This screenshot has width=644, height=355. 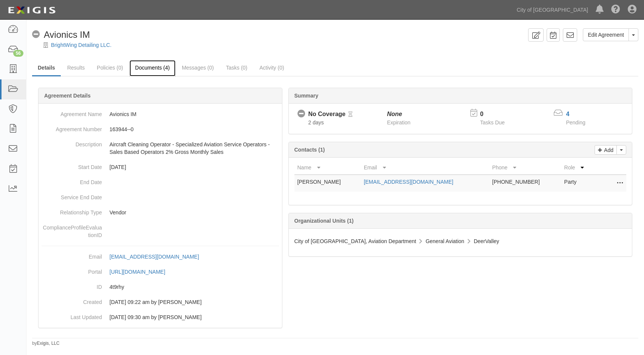 What do you see at coordinates (72, 165) in the screenshot?
I see `dt: Start Date` at bounding box center [72, 165].